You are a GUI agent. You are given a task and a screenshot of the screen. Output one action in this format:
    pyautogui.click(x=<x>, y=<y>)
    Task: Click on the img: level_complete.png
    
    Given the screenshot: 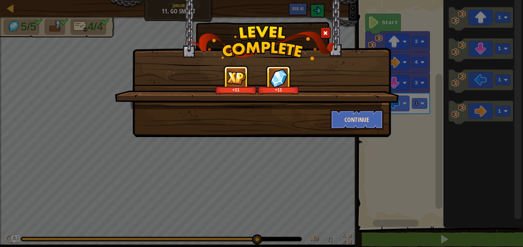 What is the action you would take?
    pyautogui.click(x=261, y=43)
    